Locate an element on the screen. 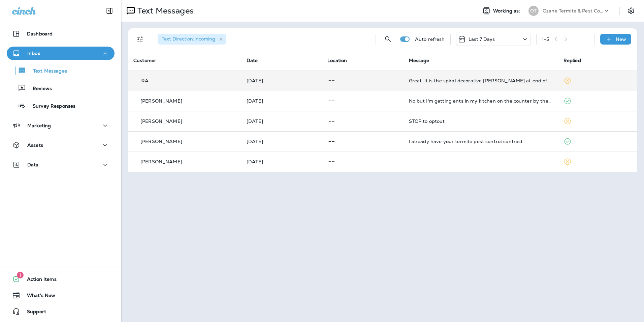  button: Assets is located at coordinates (61, 145).